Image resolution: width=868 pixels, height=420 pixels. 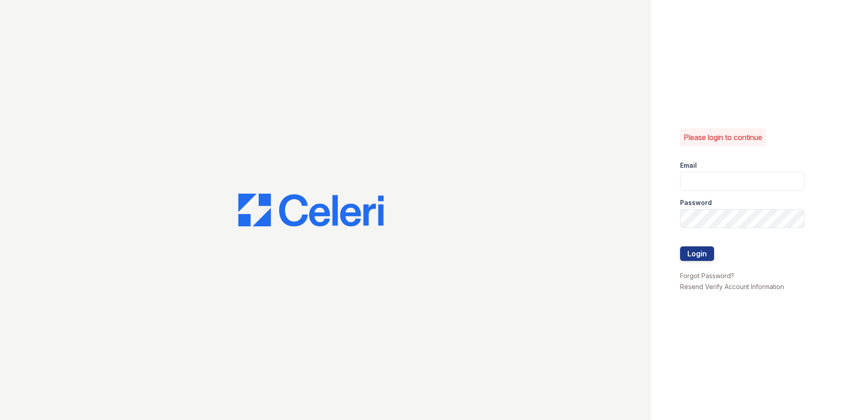 I want to click on label: Email, so click(x=688, y=165).